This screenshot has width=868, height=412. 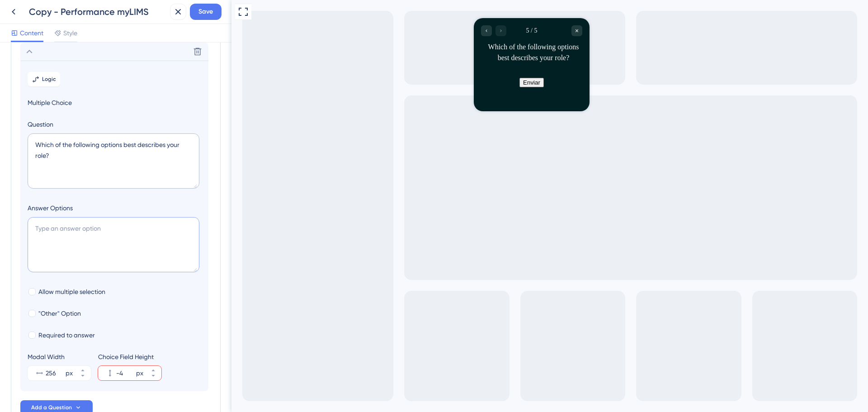 What do you see at coordinates (206, 12) in the screenshot?
I see `button: Save` at bounding box center [206, 12].